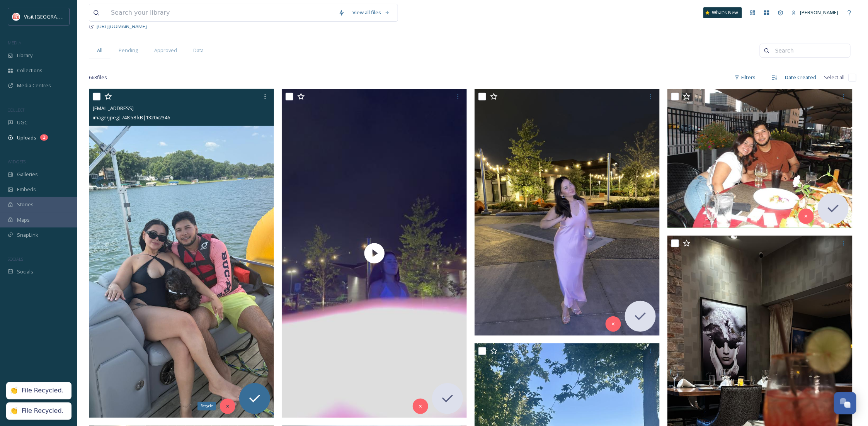  Describe the element at coordinates (801, 77) in the screenshot. I see `div: Date Created` at that location.